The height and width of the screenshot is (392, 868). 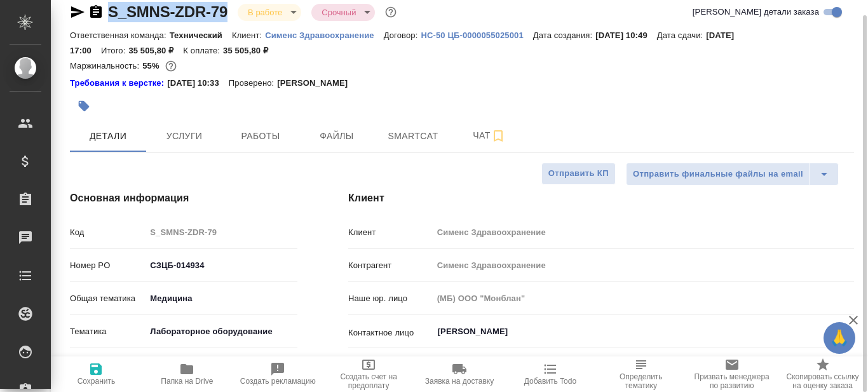 I want to click on span: Скопировать ссылку на оценку заказа, so click(x=823, y=381).